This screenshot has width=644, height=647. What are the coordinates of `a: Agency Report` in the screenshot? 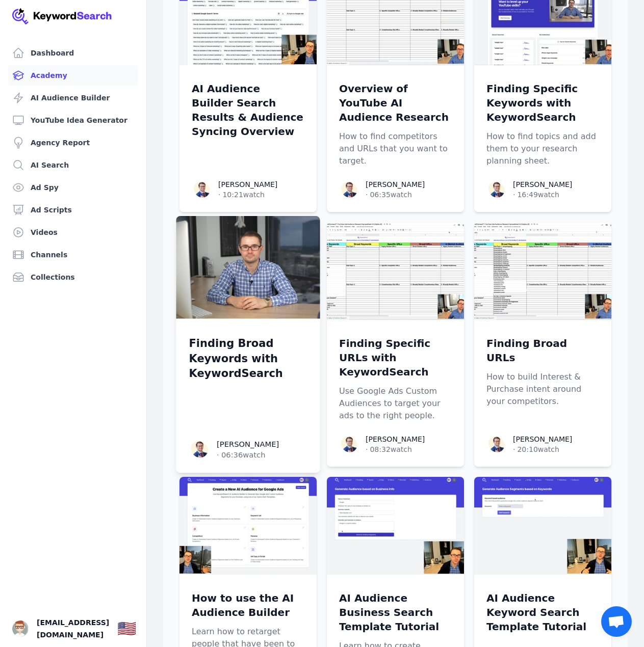 It's located at (73, 143).